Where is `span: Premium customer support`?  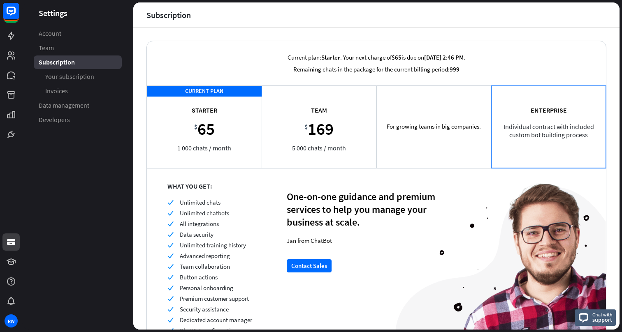
span: Premium customer support is located at coordinates (214, 299).